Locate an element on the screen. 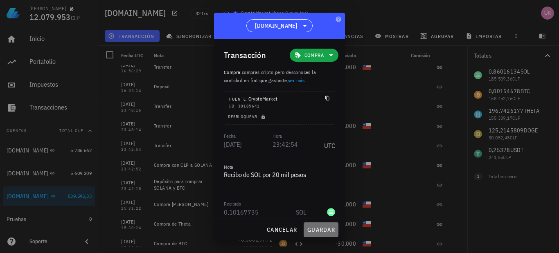  div: SOL-icon is located at coordinates (331, 213).